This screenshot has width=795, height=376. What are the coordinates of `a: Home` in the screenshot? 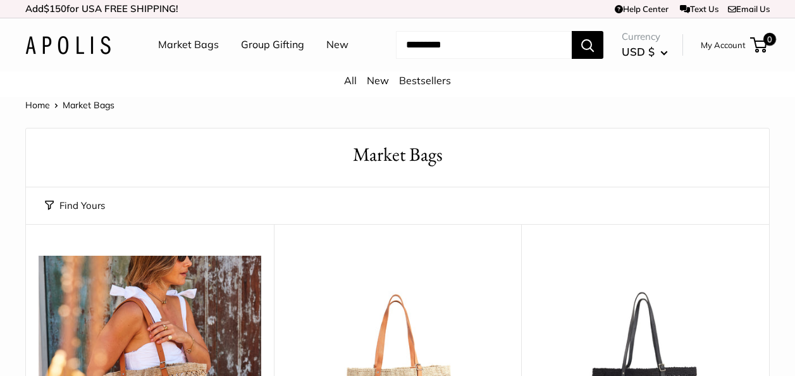 It's located at (37, 105).